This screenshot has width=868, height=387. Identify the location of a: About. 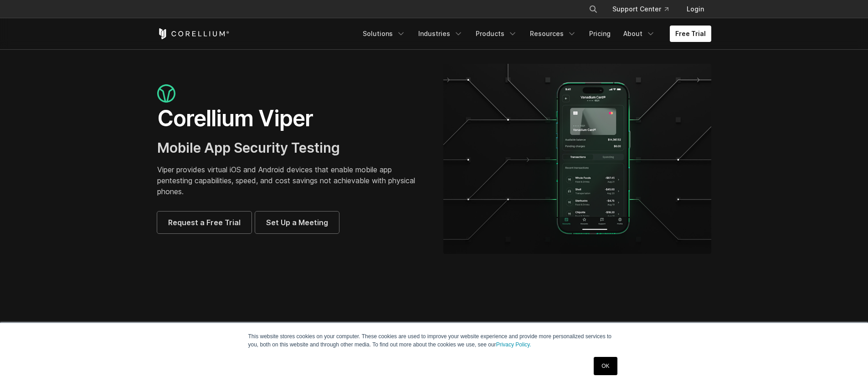
(640, 33).